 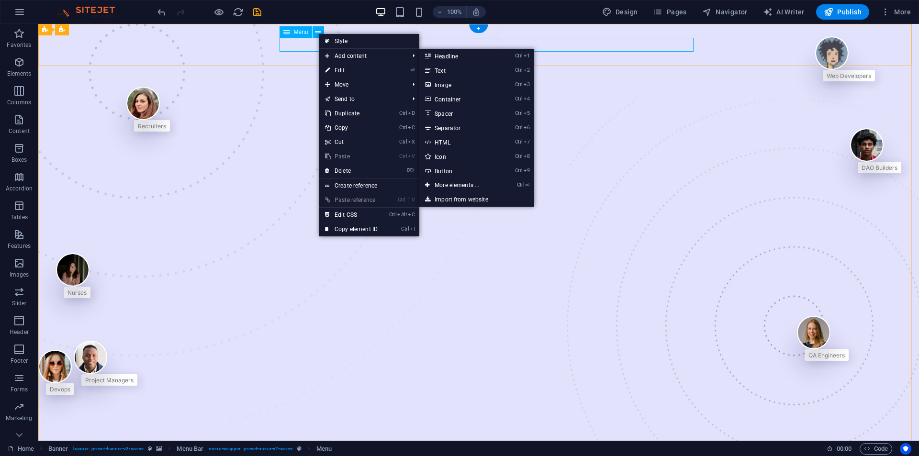 I want to click on a: Ctrl9Button, so click(x=458, y=171).